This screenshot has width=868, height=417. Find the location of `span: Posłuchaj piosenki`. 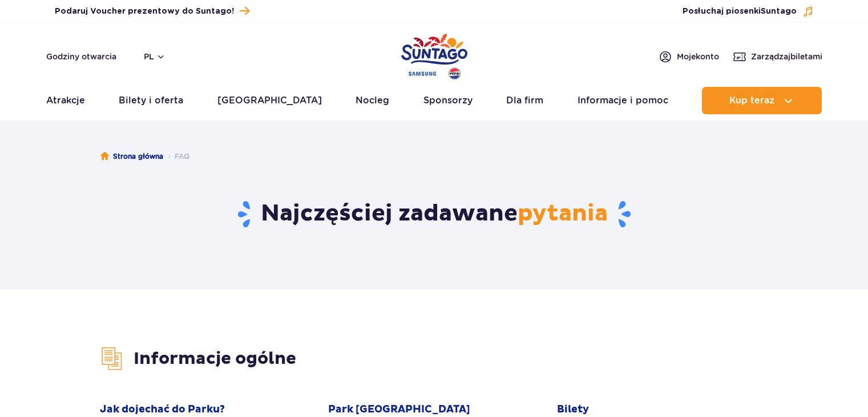

span: Posłuchaj piosenki is located at coordinates (740, 12).